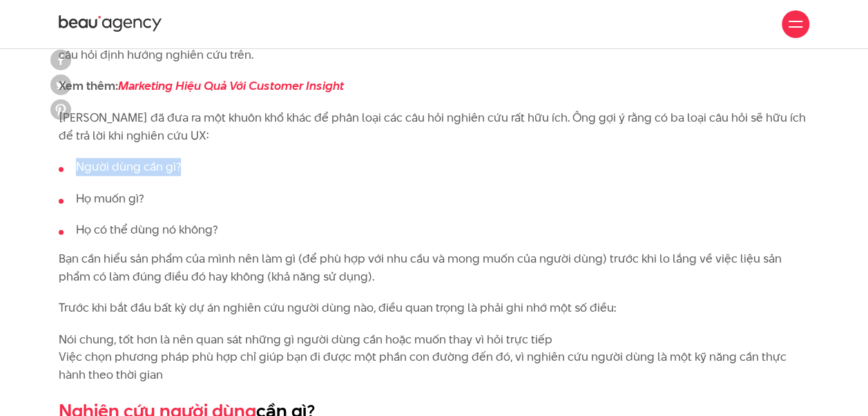  I want to click on a: Marketing Hiệu Quả Với Customer Insight, so click(231, 86).